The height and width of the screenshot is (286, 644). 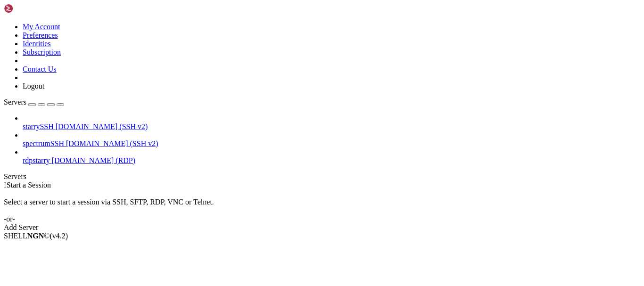 I want to click on span: rdpstarry, so click(x=36, y=160).